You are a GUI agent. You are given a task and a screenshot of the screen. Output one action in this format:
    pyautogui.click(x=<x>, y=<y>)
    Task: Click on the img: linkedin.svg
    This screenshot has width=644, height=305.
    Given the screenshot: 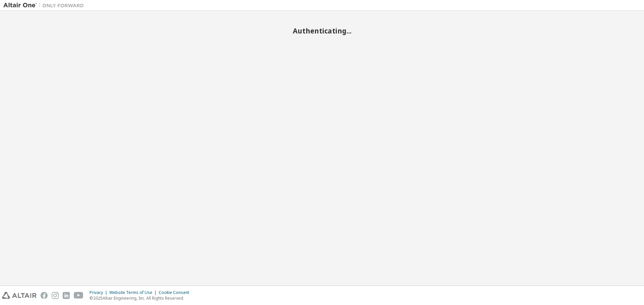 What is the action you would take?
    pyautogui.click(x=66, y=295)
    